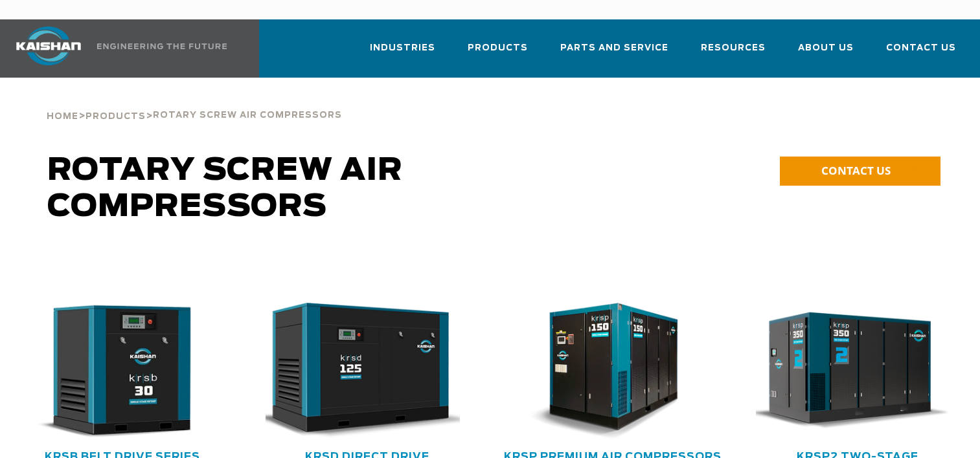  Describe the element at coordinates (856, 171) in the screenshot. I see `span: CONTACT US` at that location.